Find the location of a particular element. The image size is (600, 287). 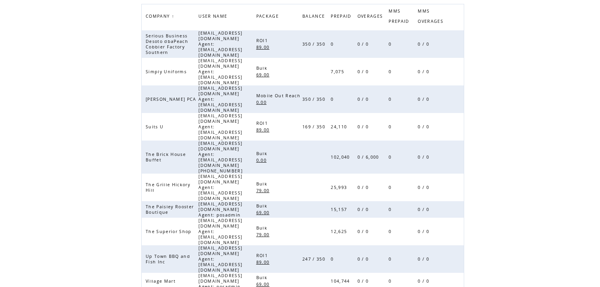

a: MMS OVERAGES is located at coordinates (432, 17).